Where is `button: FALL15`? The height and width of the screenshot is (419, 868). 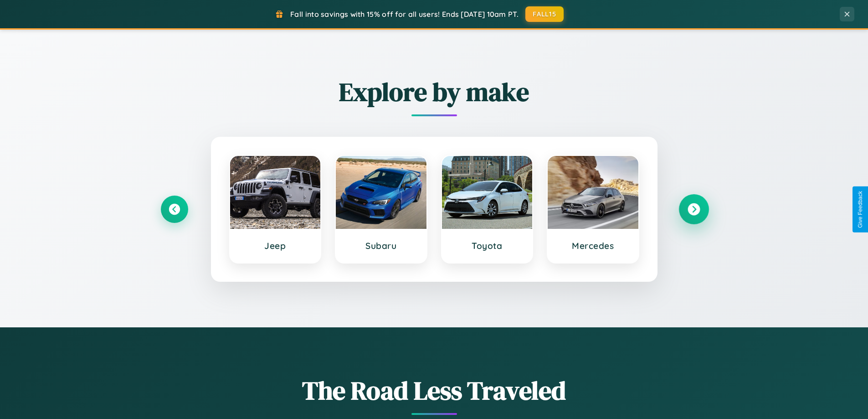 button: FALL15 is located at coordinates (544, 14).